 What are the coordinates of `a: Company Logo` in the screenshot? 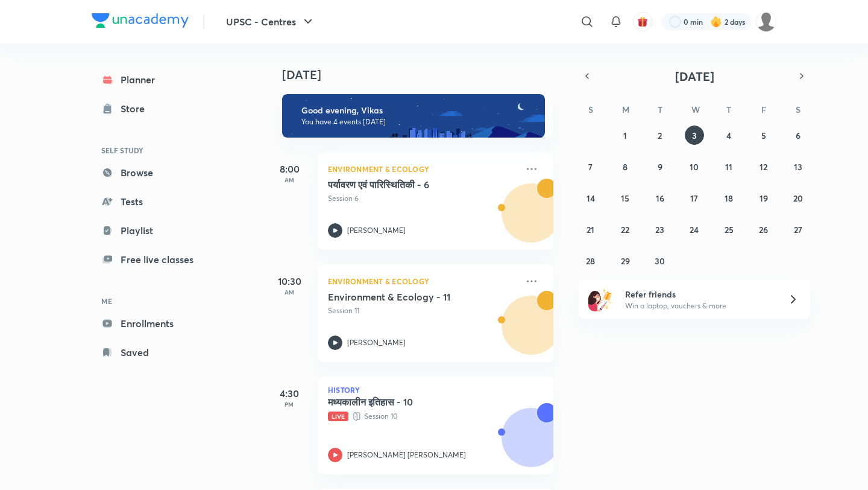 It's located at (140, 22).